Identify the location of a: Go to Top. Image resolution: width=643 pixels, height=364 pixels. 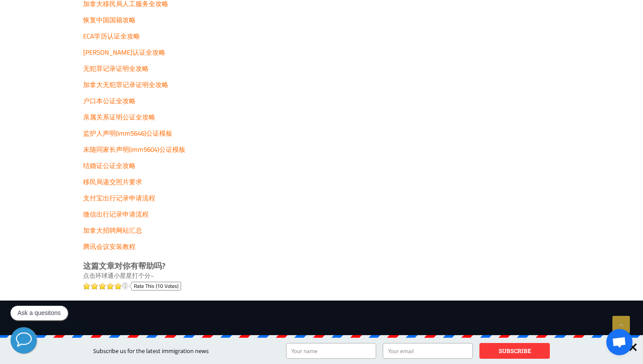
(621, 324).